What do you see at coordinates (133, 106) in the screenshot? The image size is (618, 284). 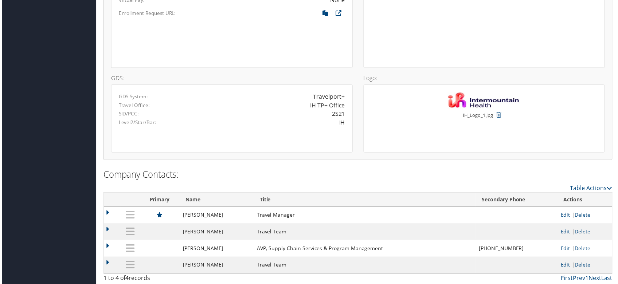 I see `label: Travel Office:` at bounding box center [133, 106].